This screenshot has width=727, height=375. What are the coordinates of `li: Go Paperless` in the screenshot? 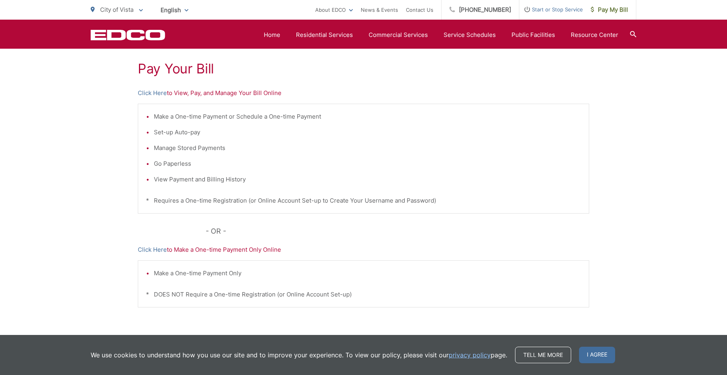 It's located at (367, 164).